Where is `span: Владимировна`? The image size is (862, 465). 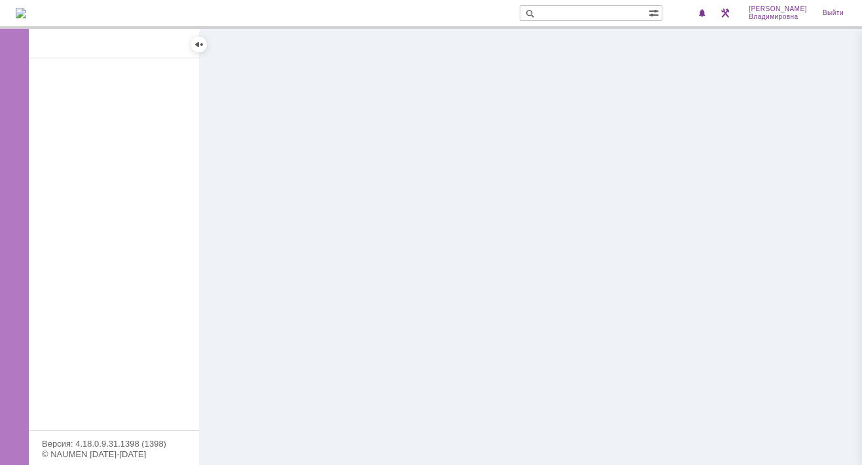
span: Владимировна is located at coordinates (777, 17).